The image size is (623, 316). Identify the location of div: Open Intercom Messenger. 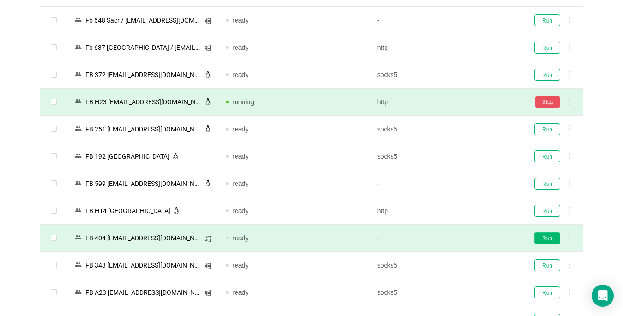
(602, 296).